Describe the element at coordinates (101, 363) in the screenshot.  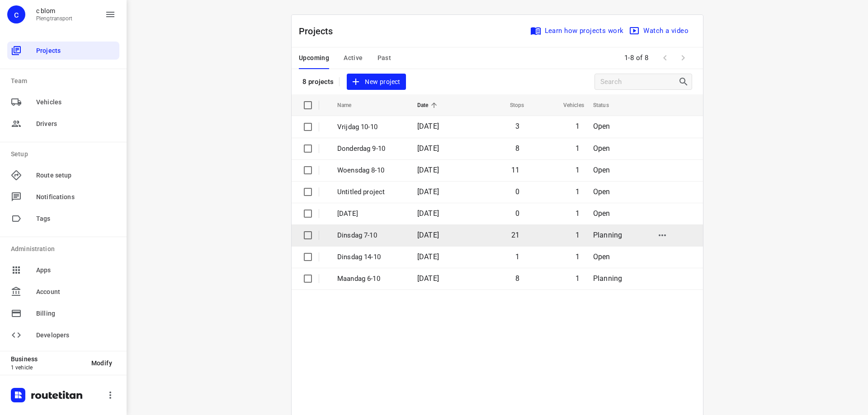
I see `span: Modify` at that location.